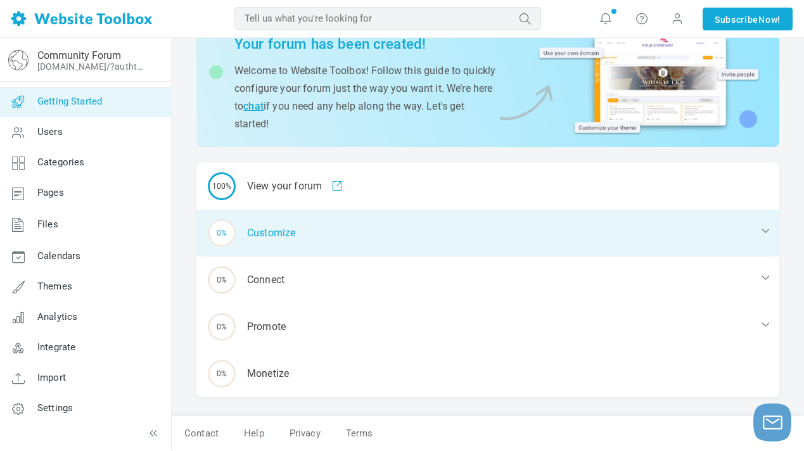 The width and height of the screenshot is (804, 451). I want to click on a: Contact, so click(201, 433).